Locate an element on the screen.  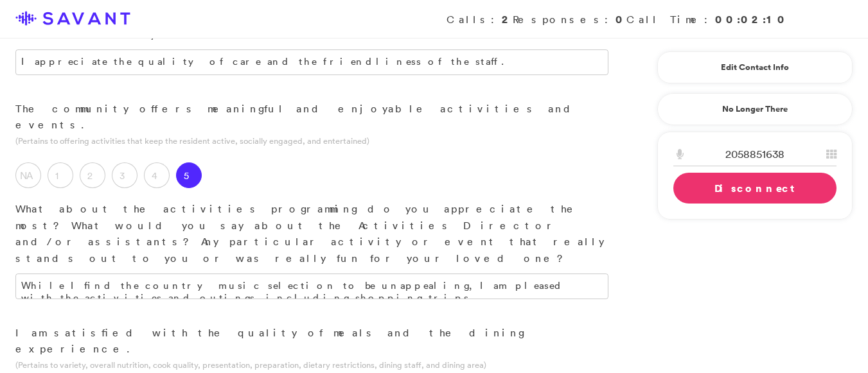
strong: 2 is located at coordinates (507, 19).